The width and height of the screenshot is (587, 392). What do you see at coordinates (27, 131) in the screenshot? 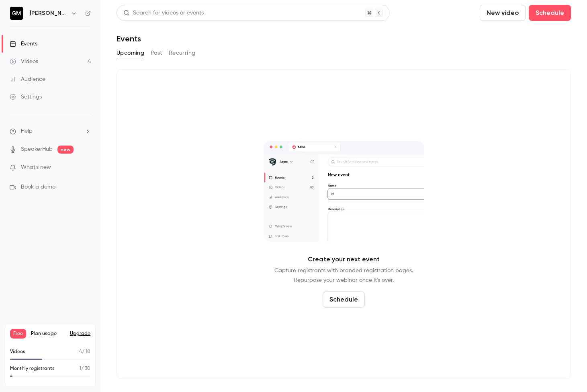
I see `span: Help` at bounding box center [27, 131].